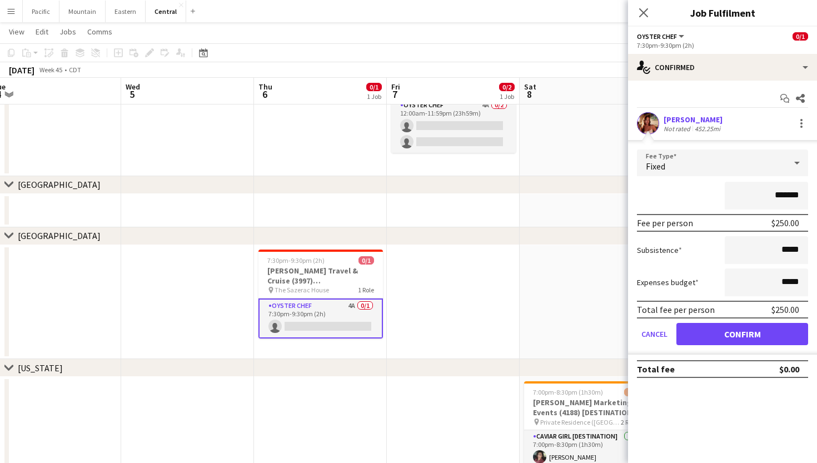 This screenshot has width=817, height=463. Describe the element at coordinates (82, 11) in the screenshot. I see `button: Mountain` at that location.